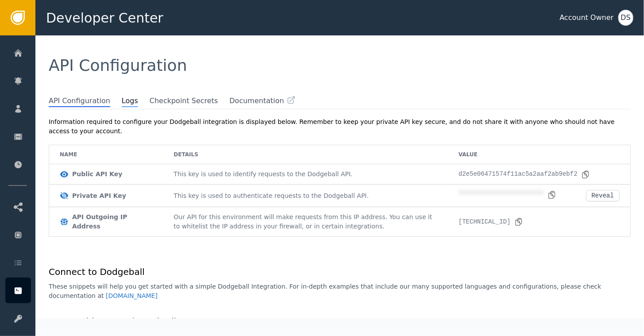 This screenshot has width=644, height=336. Describe the element at coordinates (184, 101) in the screenshot. I see `span: Checkpoint Secrets` at that location.